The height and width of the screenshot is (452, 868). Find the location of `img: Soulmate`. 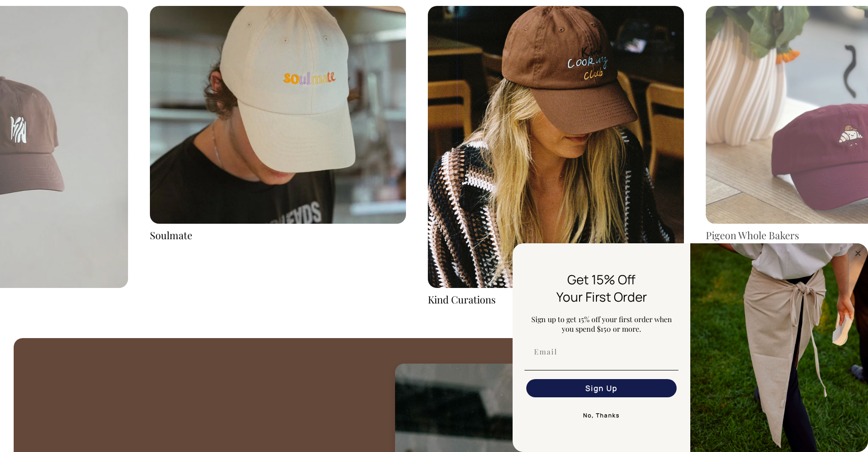

img: Soulmate is located at coordinates (278, 115).